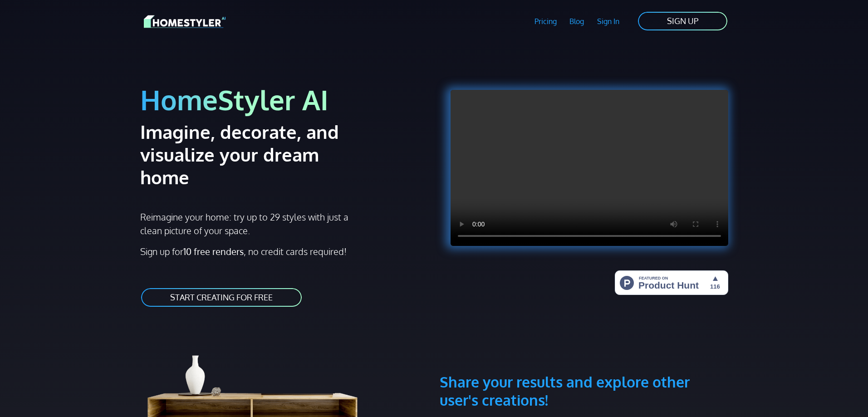 This screenshot has height=417, width=868. What do you see at coordinates (248, 224) in the screenshot?
I see `p: Reimagine your home: try up to 29 styles with just a clean picture of your space.` at bounding box center [248, 224].